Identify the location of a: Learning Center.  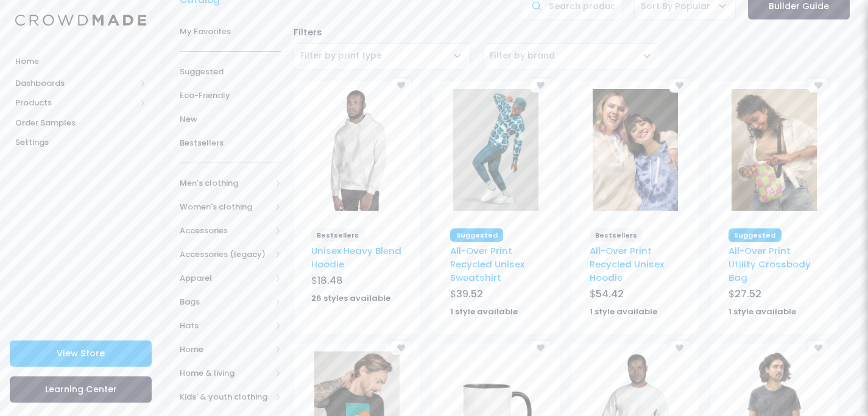
(80, 389).